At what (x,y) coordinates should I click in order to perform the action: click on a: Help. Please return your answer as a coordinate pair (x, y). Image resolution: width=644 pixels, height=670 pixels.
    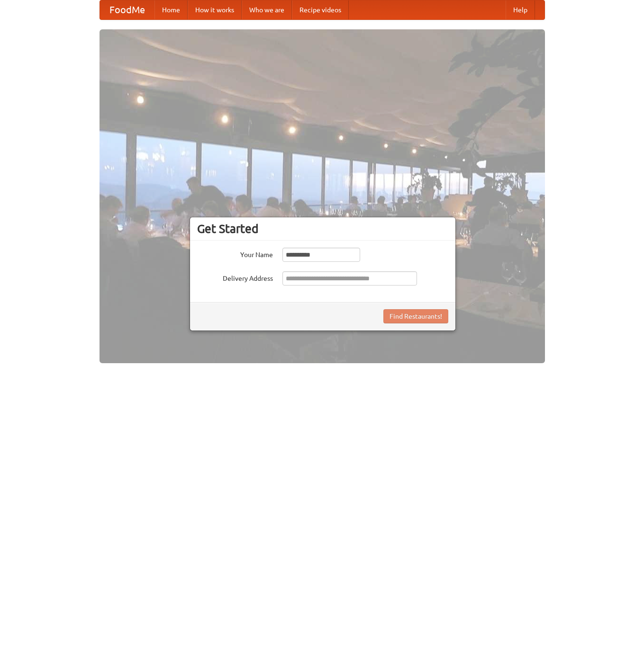
    Looking at the image, I should click on (520, 10).